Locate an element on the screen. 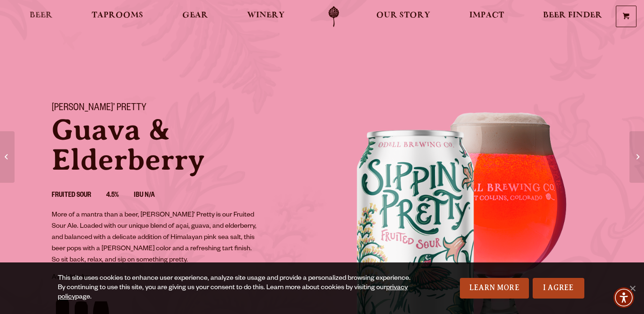 The height and width of the screenshot is (314, 644). a: Beer Finder is located at coordinates (573, 16).